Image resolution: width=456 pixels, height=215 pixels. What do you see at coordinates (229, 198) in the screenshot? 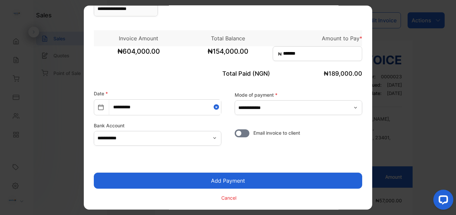
I see `p: Cancel` at bounding box center [229, 198].